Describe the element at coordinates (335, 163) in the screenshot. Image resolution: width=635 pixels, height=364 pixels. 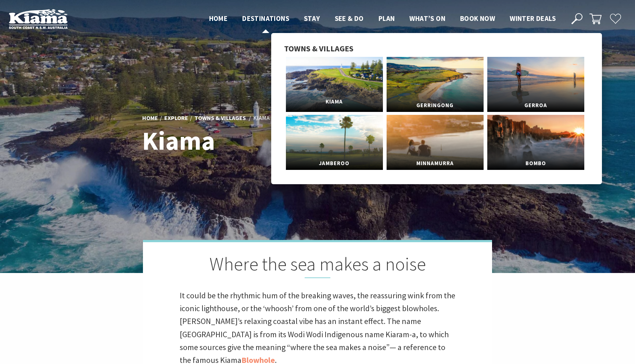
I see `span: Jamberoo` at that location.